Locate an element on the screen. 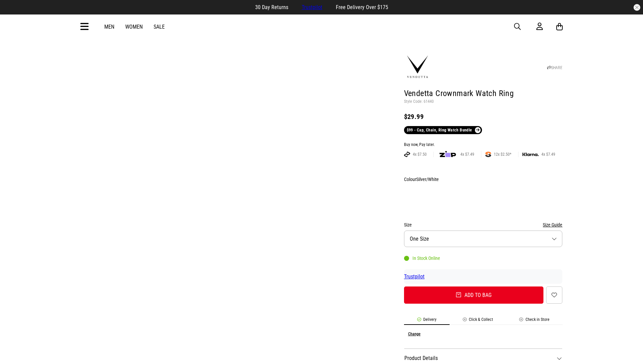  span: One Size is located at coordinates (419, 239).